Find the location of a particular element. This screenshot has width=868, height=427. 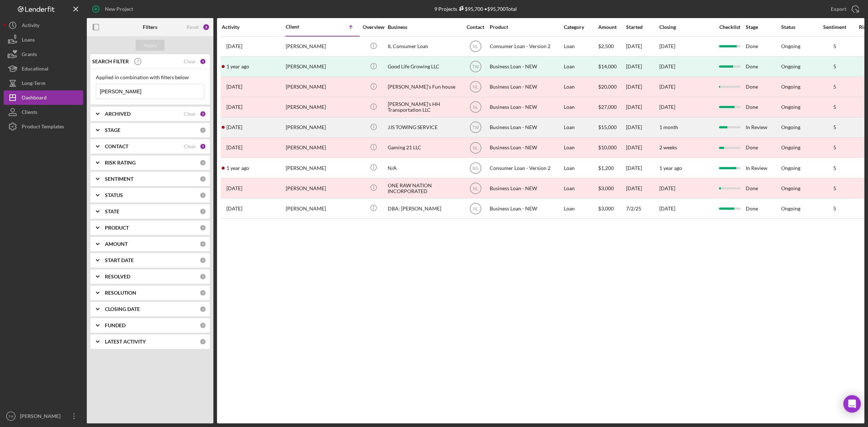

time: 2024-04-29 18:37 is located at coordinates (238, 67).